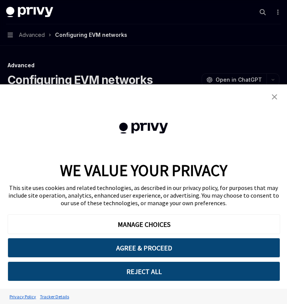 Image resolution: width=287 pixels, height=304 pixels. Describe the element at coordinates (239, 80) in the screenshot. I see `span: Open in ChatGPT` at that location.